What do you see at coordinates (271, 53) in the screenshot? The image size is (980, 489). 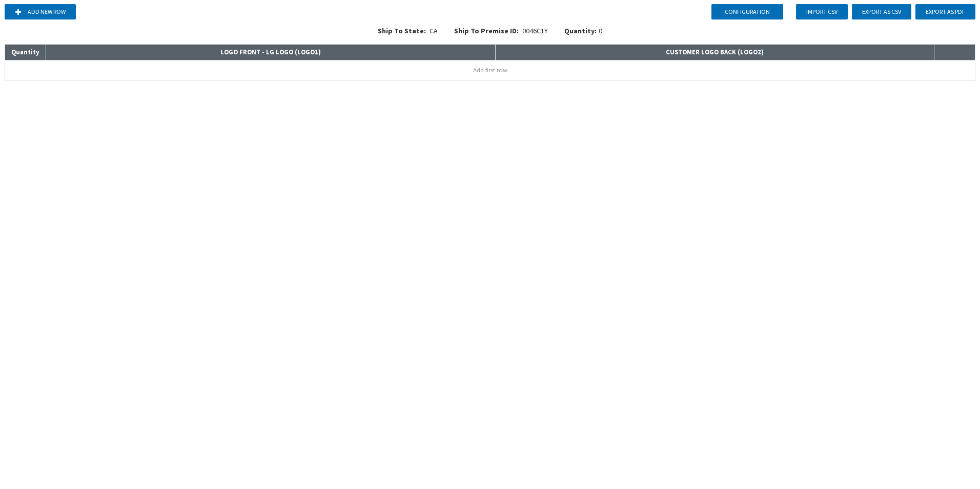 I see `th: LOGO FRONT - LG LOGO ( LOGO1 )` at bounding box center [271, 53].